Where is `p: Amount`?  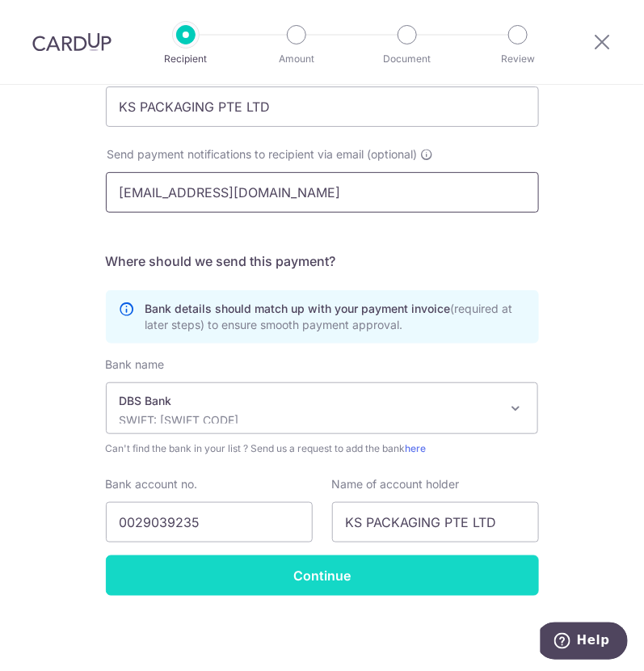 p: Amount is located at coordinates (296, 59).